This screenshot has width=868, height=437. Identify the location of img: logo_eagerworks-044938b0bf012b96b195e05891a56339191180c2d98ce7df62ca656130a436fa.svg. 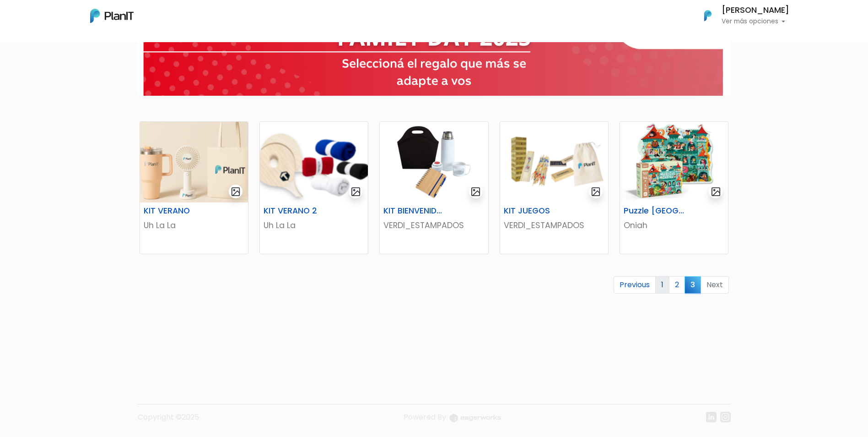
(475, 417).